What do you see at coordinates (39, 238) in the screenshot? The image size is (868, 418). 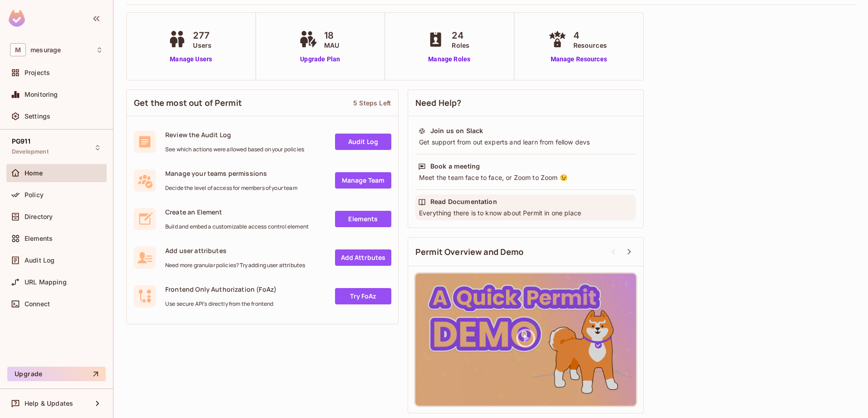 I see `span: Elements` at bounding box center [39, 238].